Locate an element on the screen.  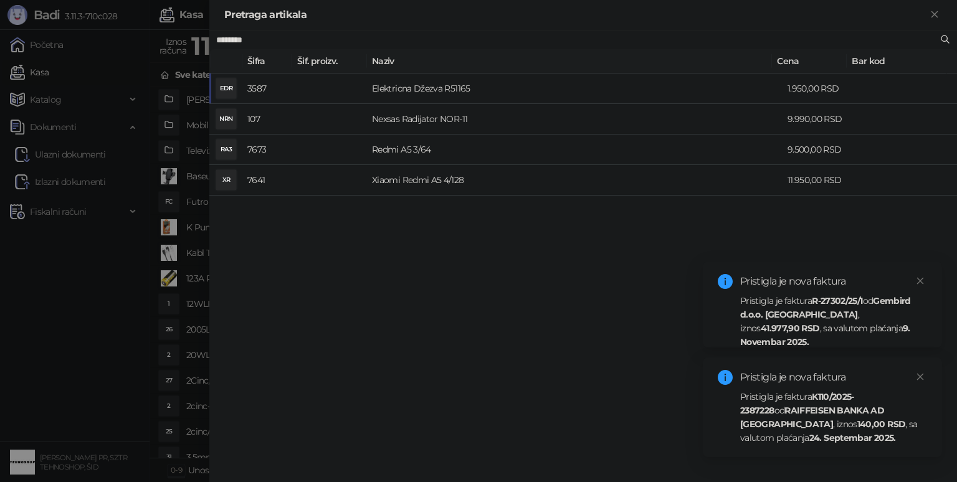
td: 107 is located at coordinates (267, 119).